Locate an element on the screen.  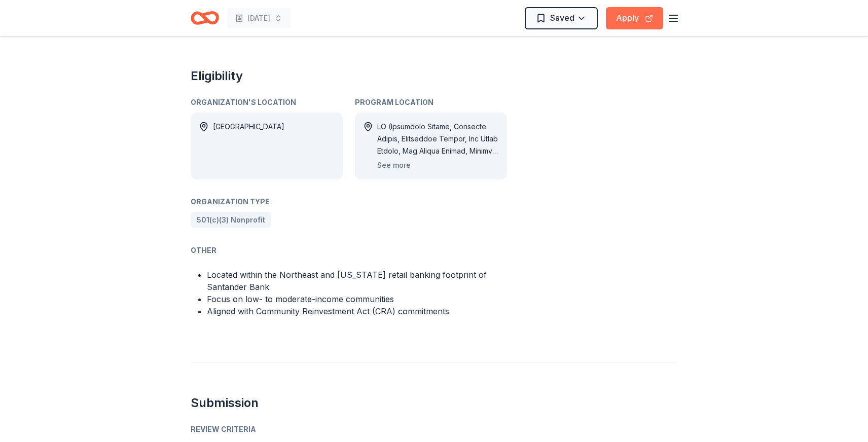
h2: Eligibility is located at coordinates (349, 76).